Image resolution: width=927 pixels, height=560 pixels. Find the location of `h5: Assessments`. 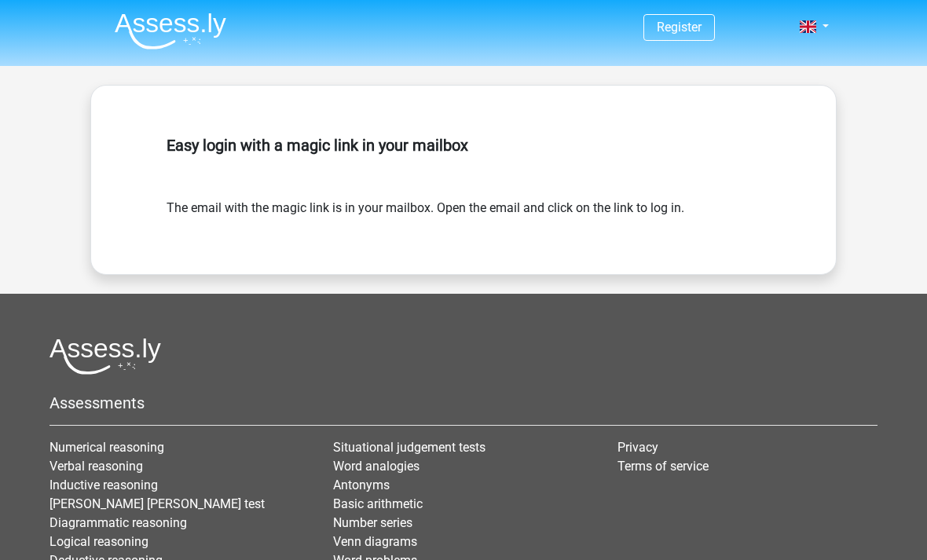

h5: Assessments is located at coordinates (464, 403).